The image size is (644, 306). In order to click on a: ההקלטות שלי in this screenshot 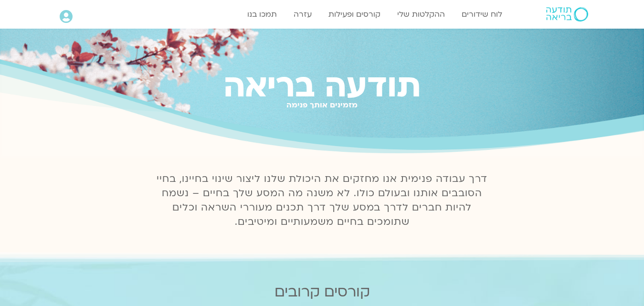, I will do `click(421, 14)`.